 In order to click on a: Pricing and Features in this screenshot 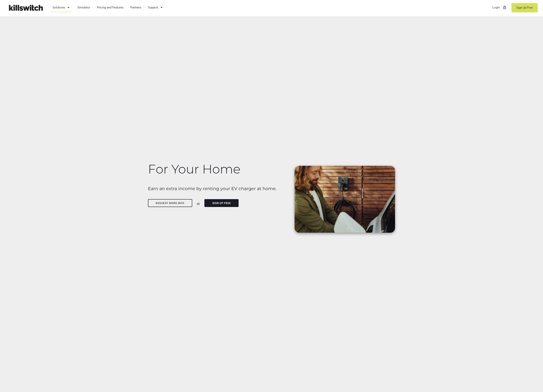, I will do `click(110, 7)`.